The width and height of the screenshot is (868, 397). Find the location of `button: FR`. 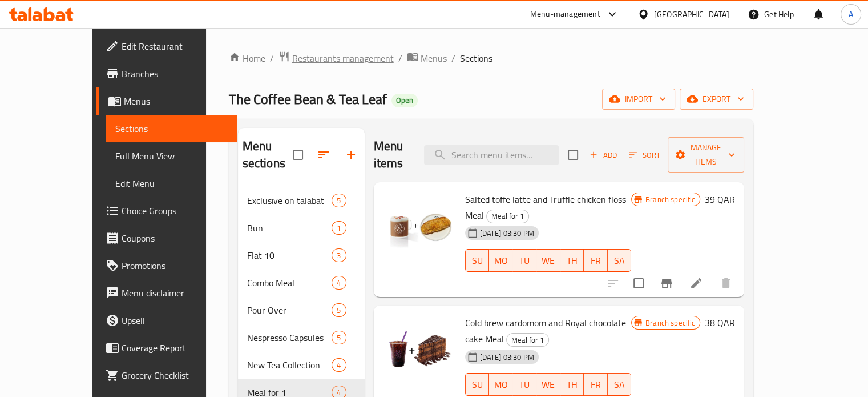

button: FR is located at coordinates (596, 384).